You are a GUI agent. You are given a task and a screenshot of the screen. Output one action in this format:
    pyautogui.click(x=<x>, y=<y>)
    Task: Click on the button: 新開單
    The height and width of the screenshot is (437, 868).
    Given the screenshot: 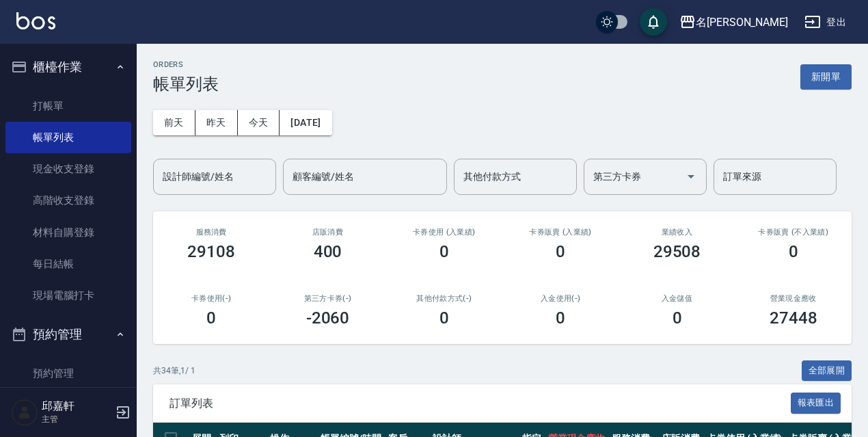 What is the action you would take?
    pyautogui.click(x=825, y=76)
    